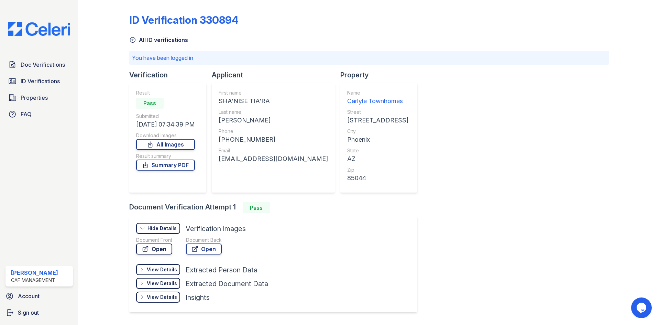 This screenshot has width=660, height=325. What do you see at coordinates (39, 313) in the screenshot?
I see `button: Sign out` at bounding box center [39, 313].